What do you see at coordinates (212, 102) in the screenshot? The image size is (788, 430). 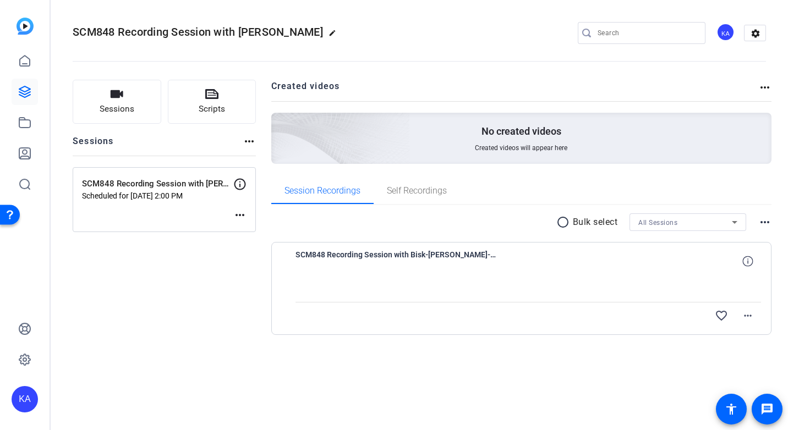 I see `button: Scripts` at bounding box center [212, 102].